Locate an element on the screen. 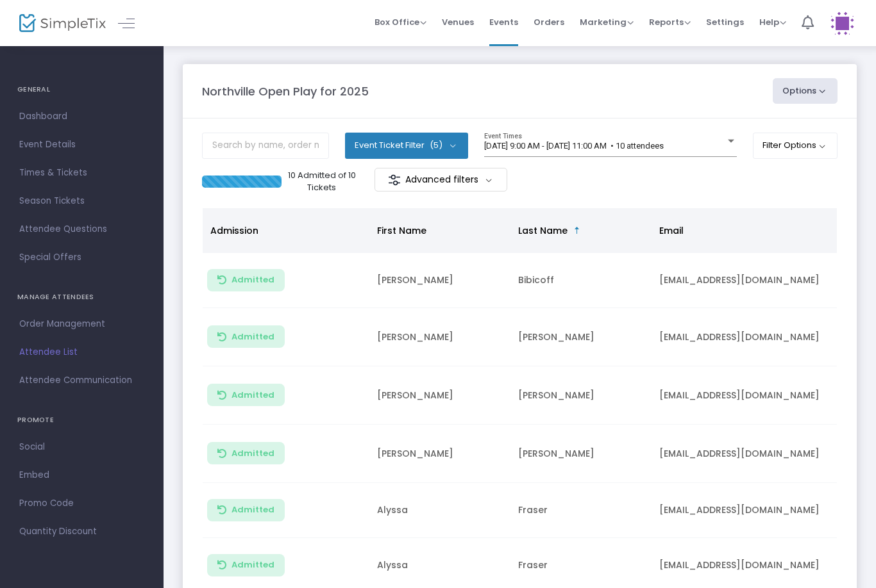 This screenshot has width=876, height=588. span: Sortable is located at coordinates (577, 231).